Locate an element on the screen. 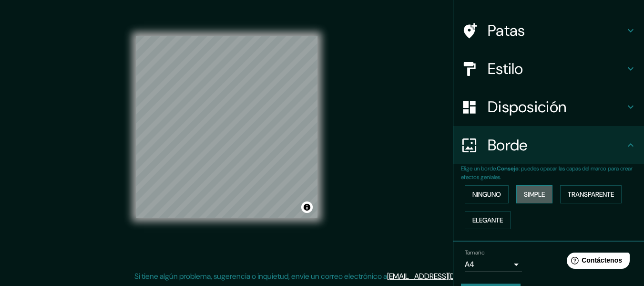 This screenshot has width=644, height=286. font: Elegante is located at coordinates (487, 220).